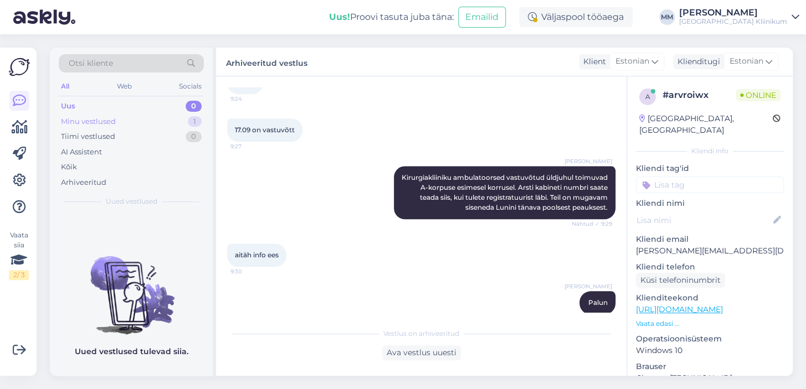 The width and height of the screenshot is (806, 389). I want to click on div: Klienditugi, so click(696, 61).